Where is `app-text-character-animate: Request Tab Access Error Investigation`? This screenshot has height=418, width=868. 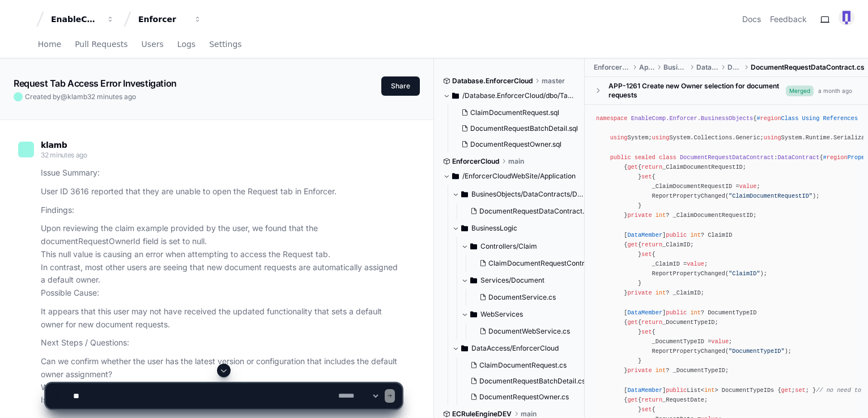 app-text-character-animate: Request Tab Access Error Investigation is located at coordinates (95, 83).